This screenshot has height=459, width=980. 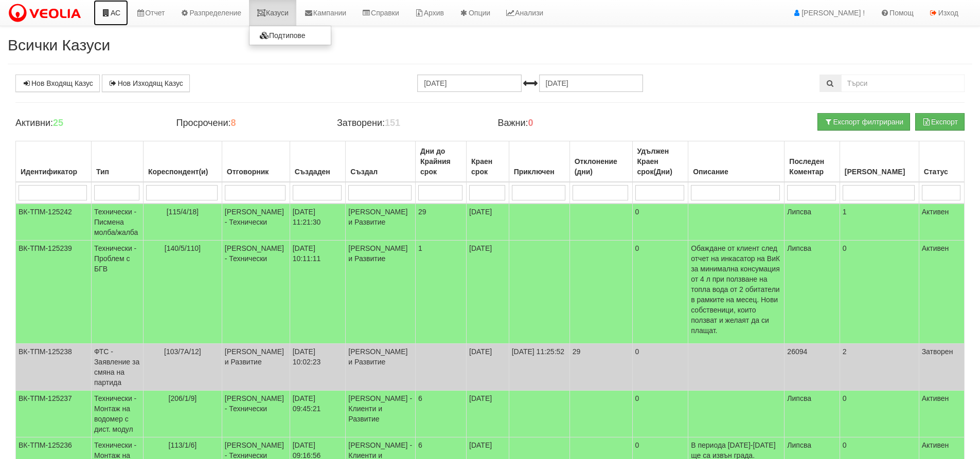 What do you see at coordinates (441, 161) in the screenshot?
I see `div: Дни до Крайния срок` at bounding box center [441, 161].